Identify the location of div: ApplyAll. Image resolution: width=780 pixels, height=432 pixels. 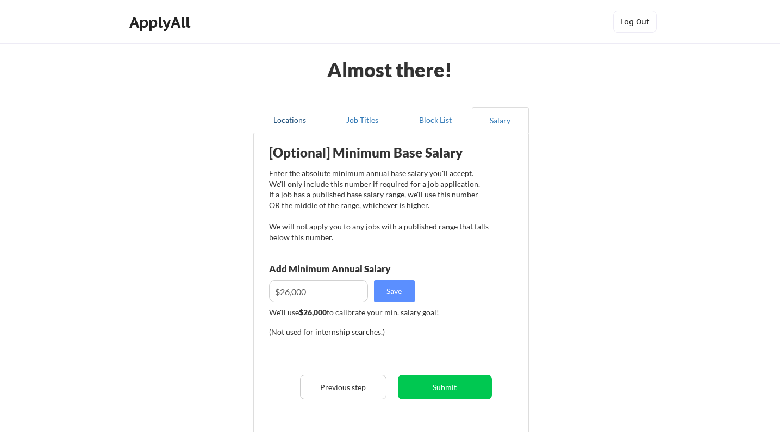
(161, 22).